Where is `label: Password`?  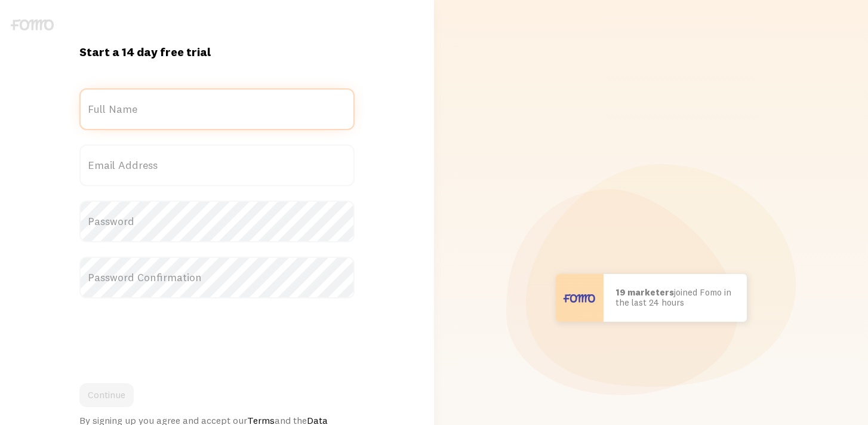 label: Password is located at coordinates (217, 222).